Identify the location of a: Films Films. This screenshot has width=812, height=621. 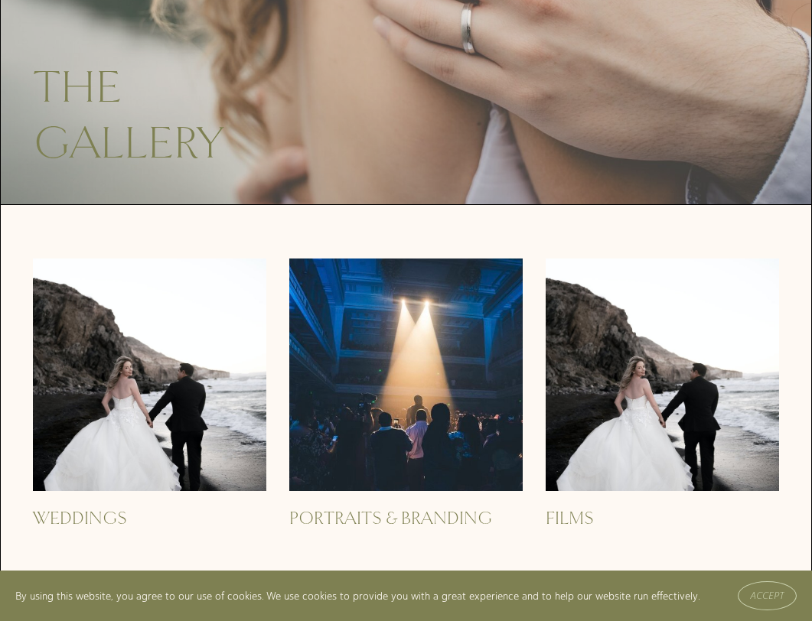
(662, 400).